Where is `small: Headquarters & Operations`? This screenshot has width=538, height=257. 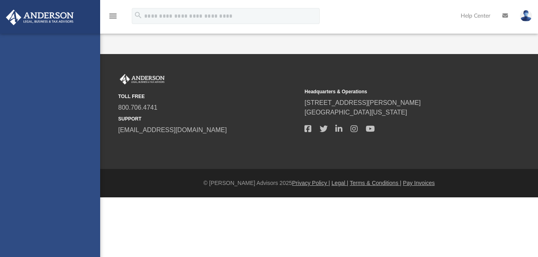 small: Headquarters & Operations is located at coordinates (394, 92).